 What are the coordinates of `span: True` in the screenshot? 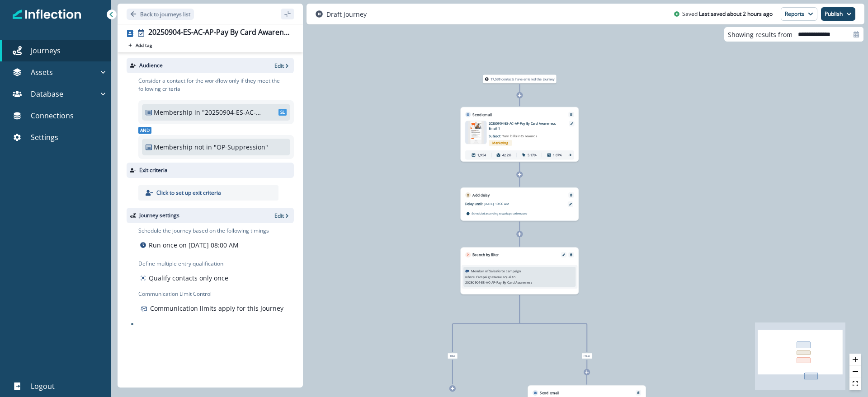 It's located at (453, 355).